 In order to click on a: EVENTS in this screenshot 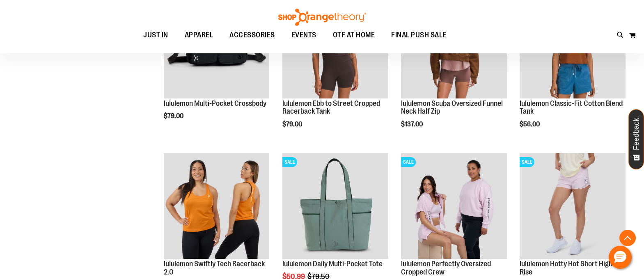, I will do `click(304, 35)`.